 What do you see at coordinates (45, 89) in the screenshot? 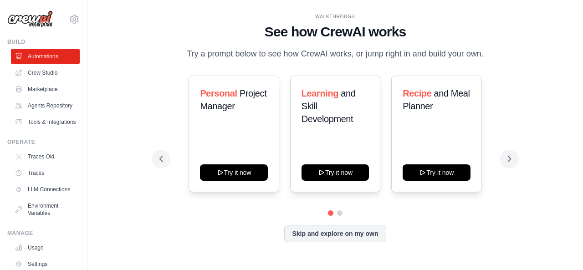
I see `a: Marketplace` at bounding box center [45, 89].